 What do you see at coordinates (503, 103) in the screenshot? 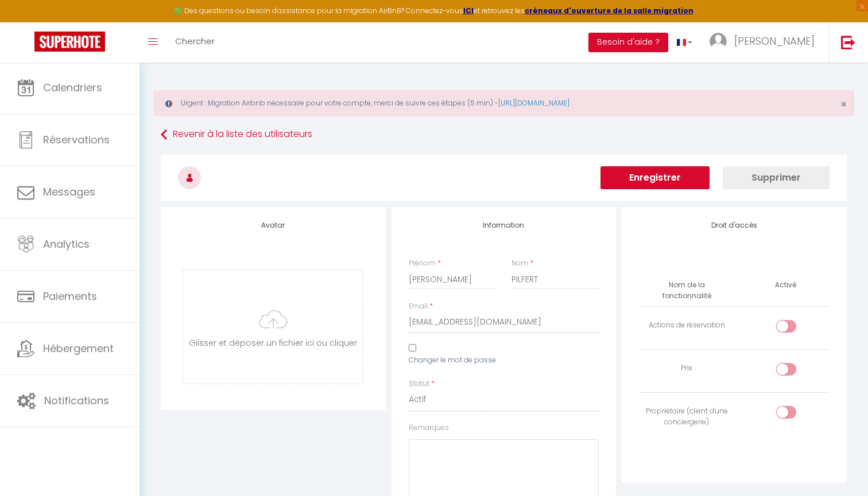
I see `div: Urgent : Migration Airbnb nécessaire pour votre compte, merci de suivre ces étapes (5 min) -` at bounding box center [503, 103].